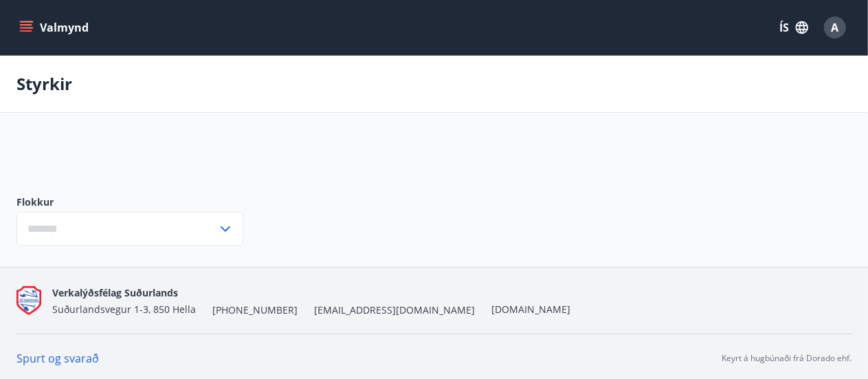 The width and height of the screenshot is (868, 379). Describe the element at coordinates (786, 358) in the screenshot. I see `p: Keyrt á hugbúnaði frá Dorado ehf.` at that location.